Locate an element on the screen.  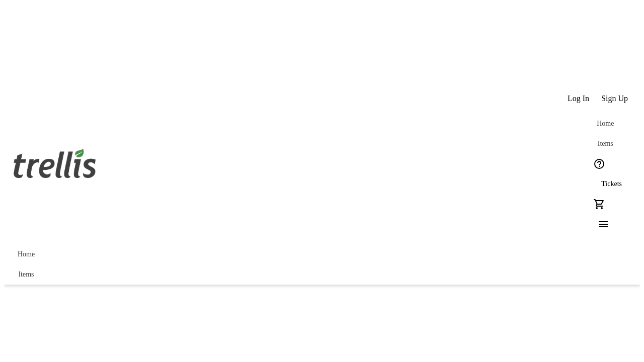
button: Sign Up is located at coordinates (614, 98).